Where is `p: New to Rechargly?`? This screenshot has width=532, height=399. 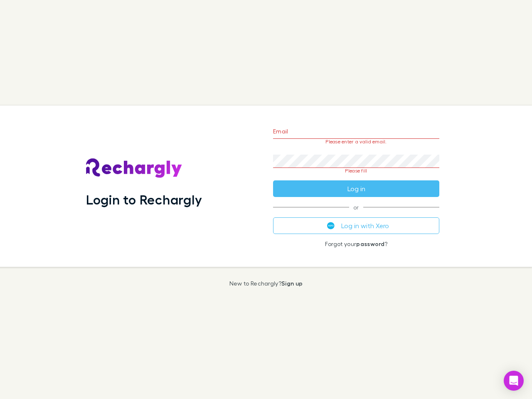 p: New to Rechargly? is located at coordinates (266, 284).